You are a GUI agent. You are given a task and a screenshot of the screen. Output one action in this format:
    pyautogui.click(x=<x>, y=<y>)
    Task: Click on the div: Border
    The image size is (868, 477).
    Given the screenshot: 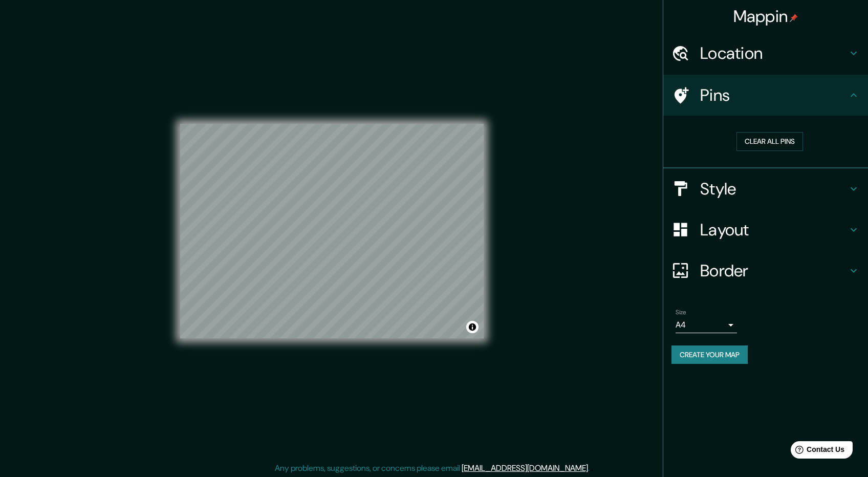 What is the action you would take?
    pyautogui.click(x=766, y=271)
    